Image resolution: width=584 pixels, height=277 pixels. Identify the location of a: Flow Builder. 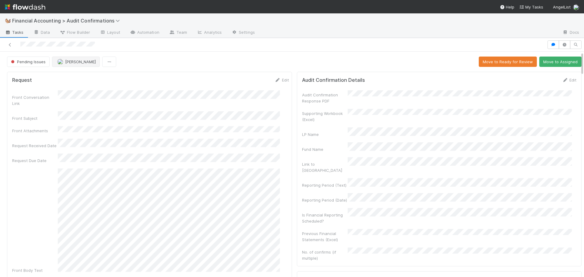
(75, 33).